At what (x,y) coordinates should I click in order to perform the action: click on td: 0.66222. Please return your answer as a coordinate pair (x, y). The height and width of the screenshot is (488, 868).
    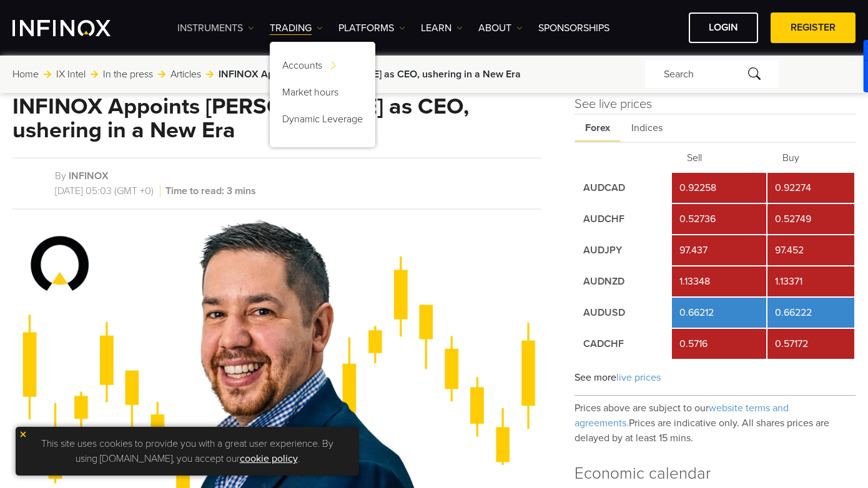
    Looking at the image, I should click on (810, 313).